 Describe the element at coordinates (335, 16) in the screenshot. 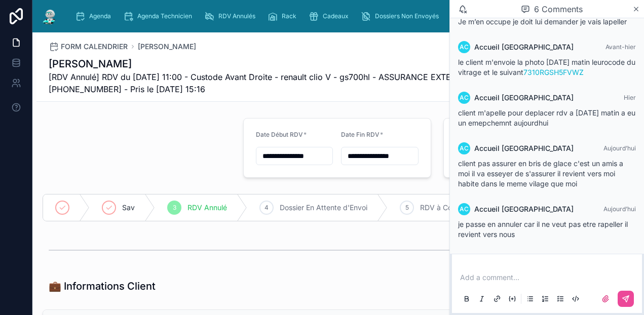

I see `div: scrollable content` at that location.